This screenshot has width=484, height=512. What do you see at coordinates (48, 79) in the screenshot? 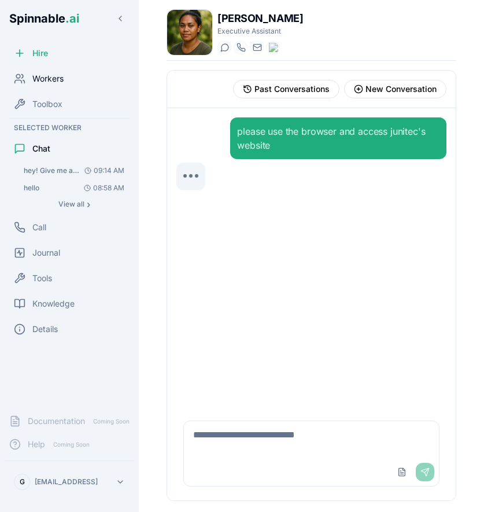
I see `span: Workers` at bounding box center [48, 79].